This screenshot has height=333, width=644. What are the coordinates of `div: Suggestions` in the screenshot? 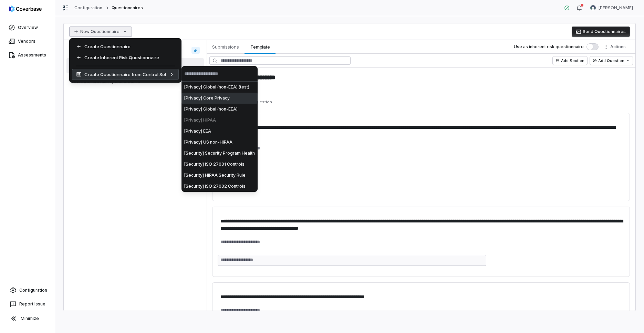 It's located at (219, 136).